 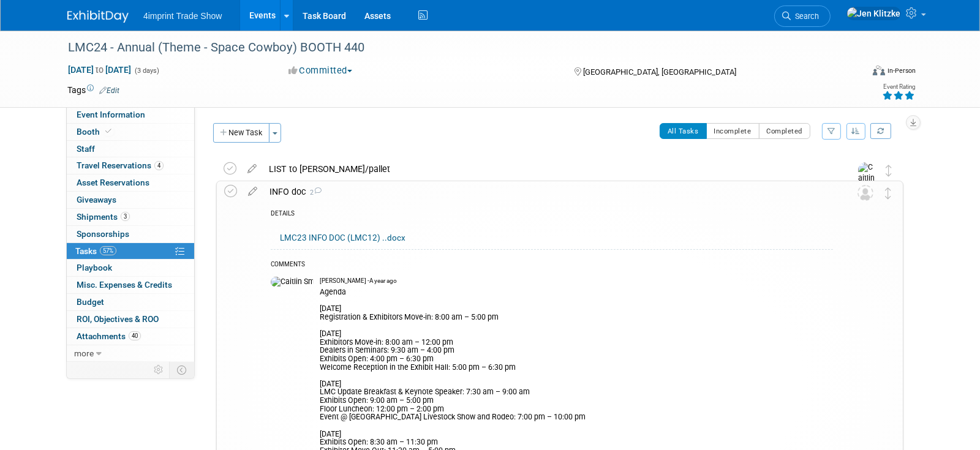 I want to click on a: Staff, so click(x=130, y=149).